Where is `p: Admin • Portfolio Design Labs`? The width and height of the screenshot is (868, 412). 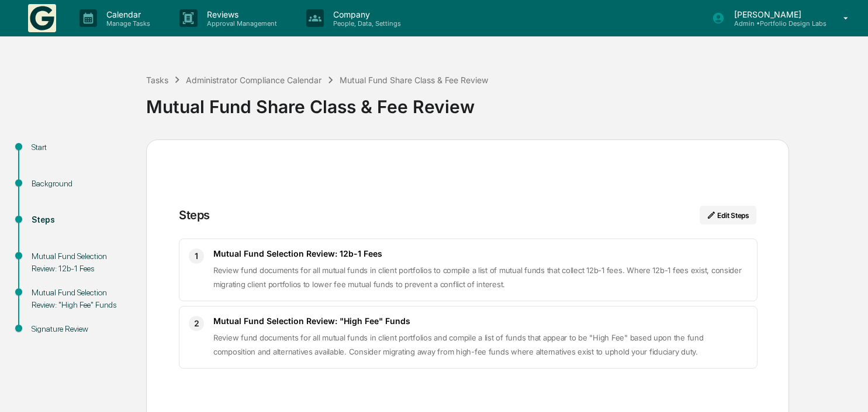 p: Admin • Portfolio Design Labs is located at coordinates (776, 23).